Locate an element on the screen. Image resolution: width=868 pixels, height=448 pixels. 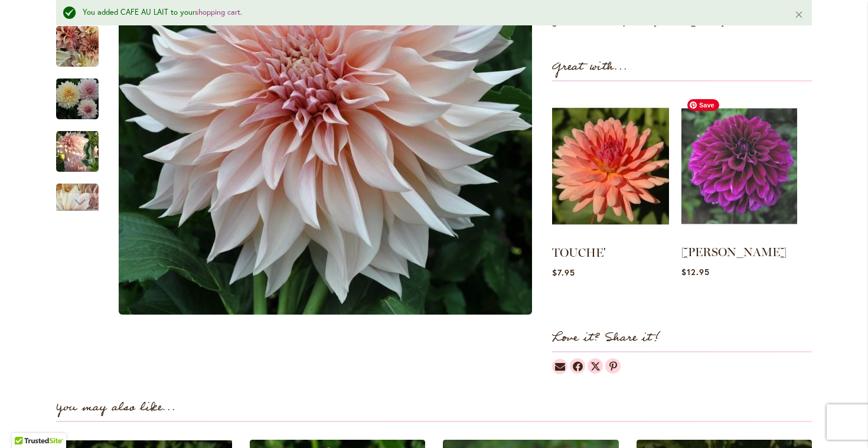
strong: Great with... is located at coordinates (590, 66).